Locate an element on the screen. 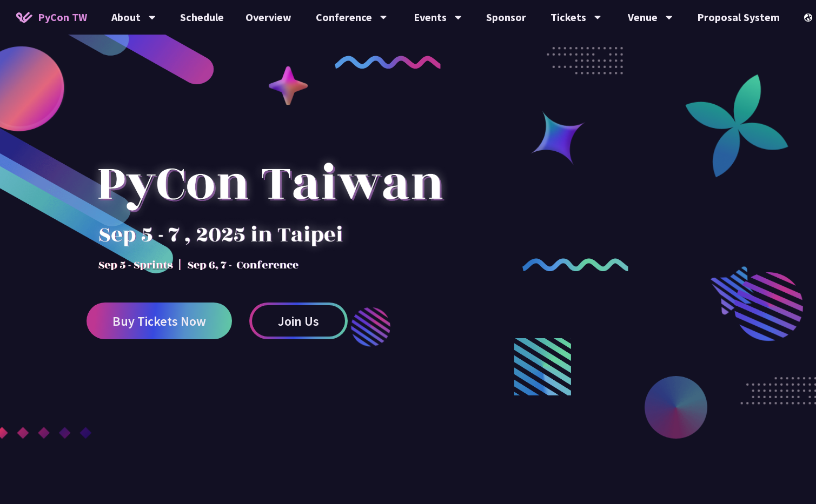 The height and width of the screenshot is (504, 816). img: Locale Icon is located at coordinates (810, 17).